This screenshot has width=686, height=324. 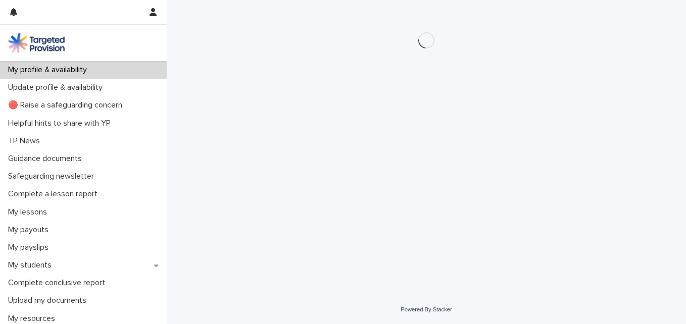 What do you see at coordinates (30, 247) in the screenshot?
I see `p: My payslips` at bounding box center [30, 247].